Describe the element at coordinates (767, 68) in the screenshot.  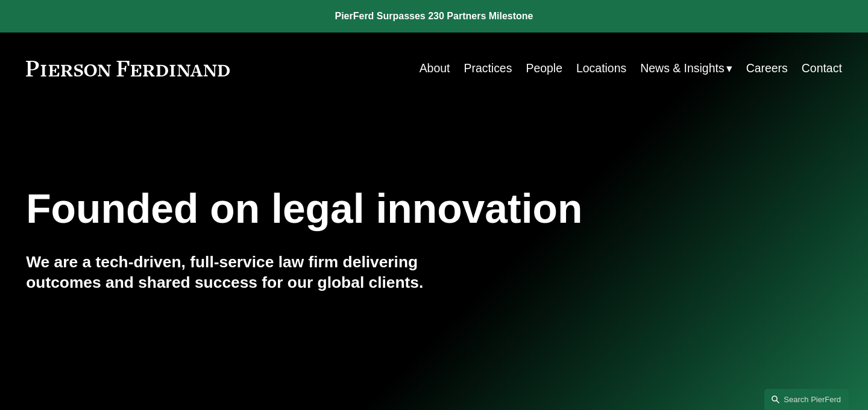
I see `a: Careers` at that location.